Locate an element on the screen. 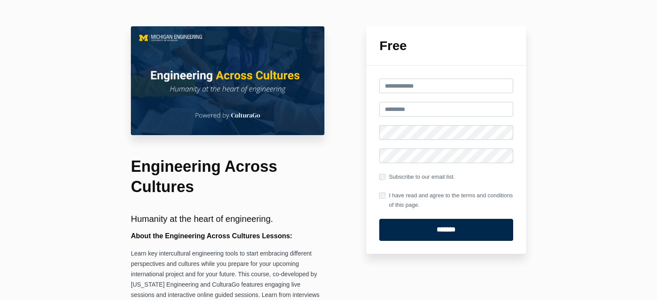  span: Humanity at the heart of engineering. is located at coordinates (202, 219).